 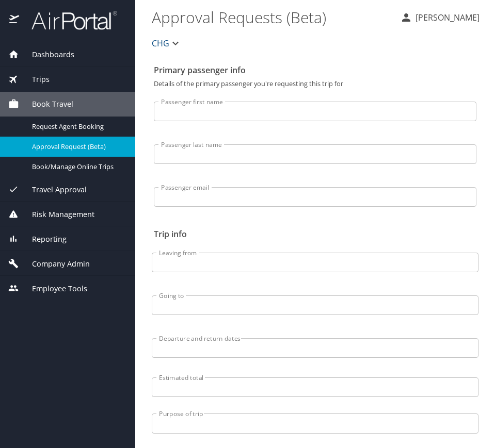 What do you see at coordinates (53, 289) in the screenshot?
I see `span: Employee Tools` at bounding box center [53, 289].